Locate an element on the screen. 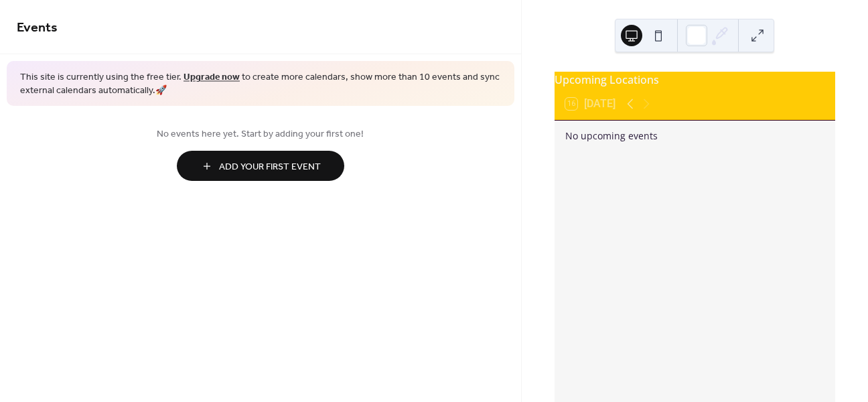 Image resolution: width=868 pixels, height=402 pixels. span: No events here yet. Start by adding your first one! is located at coordinates (260, 134).